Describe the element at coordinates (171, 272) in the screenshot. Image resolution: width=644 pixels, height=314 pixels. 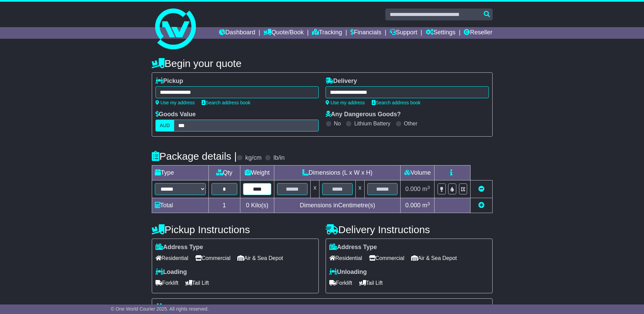
I see `label: Loading` at that location.